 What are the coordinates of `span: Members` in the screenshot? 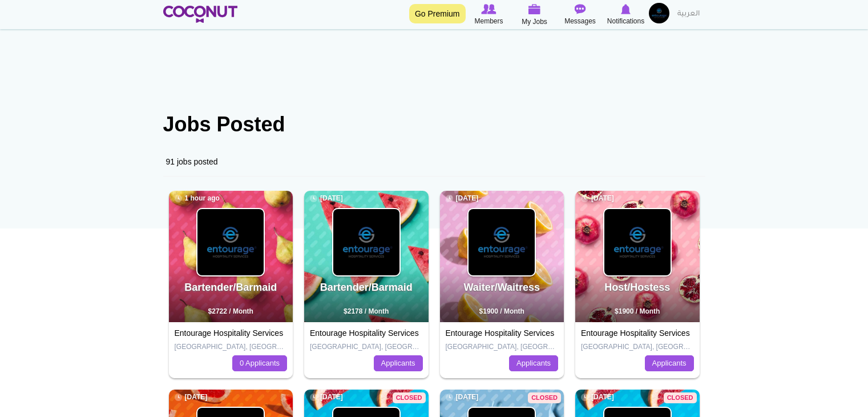 It's located at (489, 21).